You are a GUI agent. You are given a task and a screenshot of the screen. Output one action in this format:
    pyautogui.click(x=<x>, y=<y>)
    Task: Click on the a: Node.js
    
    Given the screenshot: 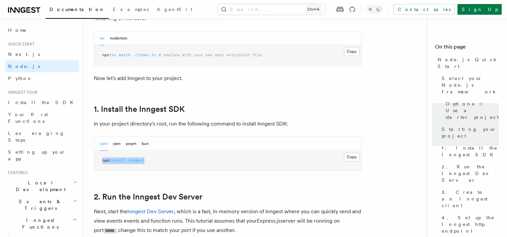 What is the action you would take?
    pyautogui.click(x=42, y=66)
    